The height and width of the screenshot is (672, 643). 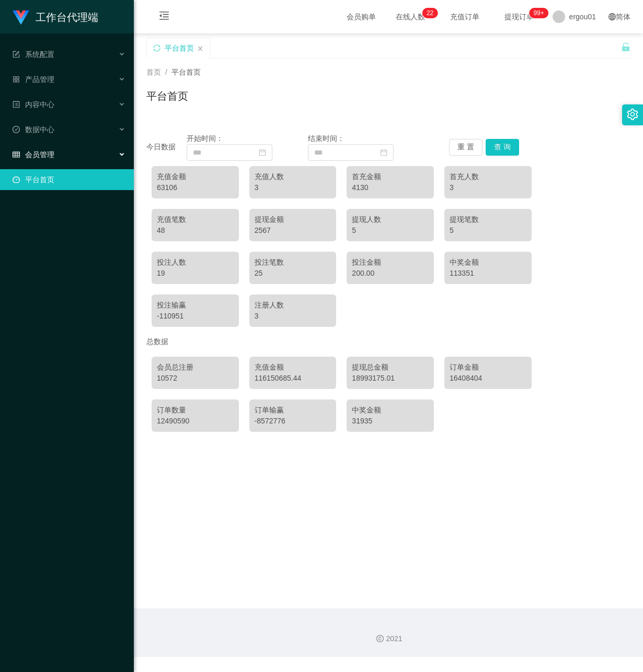 What do you see at coordinates (164, 17) in the screenshot?
I see `i: 图标: menu-fold` at bounding box center [164, 17].